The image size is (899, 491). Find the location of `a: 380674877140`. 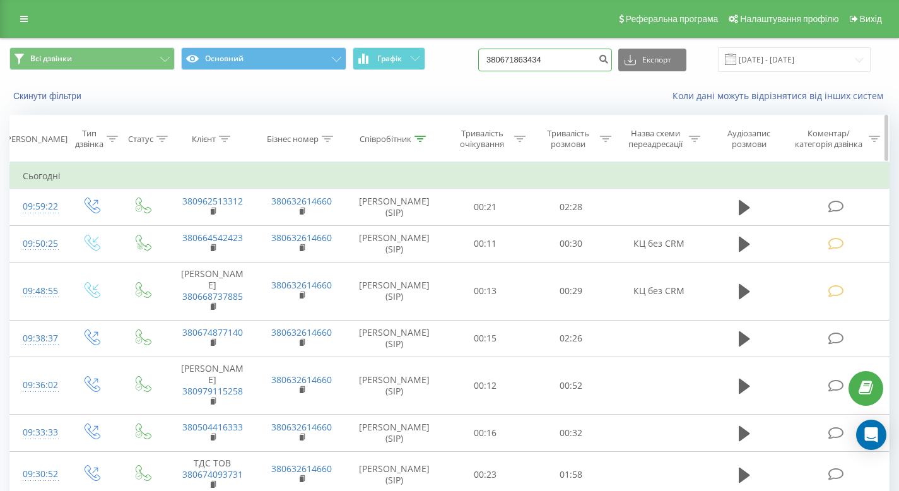

a: 380674877140 is located at coordinates (213, 332).